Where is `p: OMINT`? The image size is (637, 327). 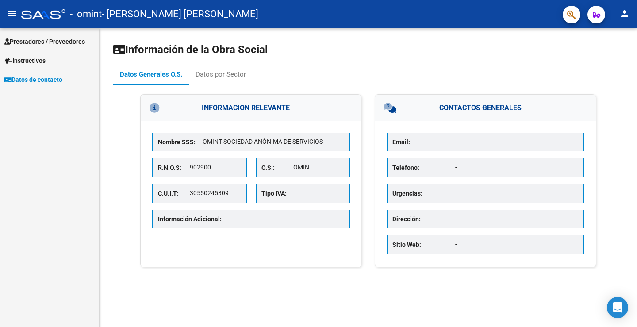 p: OMINT is located at coordinates (318, 167).